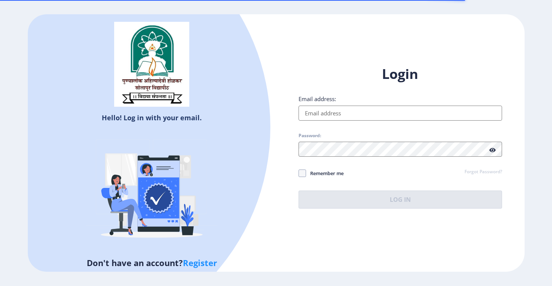 The image size is (552, 286). I want to click on input: Email address, so click(400, 113).